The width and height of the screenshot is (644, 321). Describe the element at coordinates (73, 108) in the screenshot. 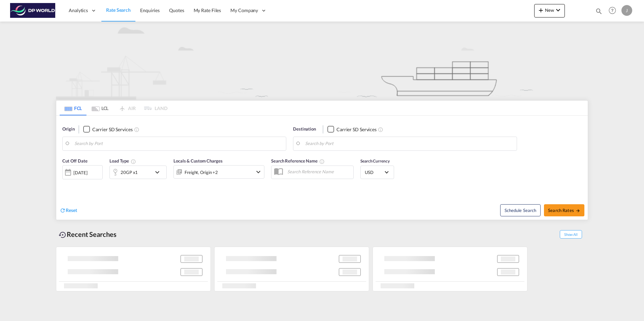

I see `md-tab-item: FCL` at that location.